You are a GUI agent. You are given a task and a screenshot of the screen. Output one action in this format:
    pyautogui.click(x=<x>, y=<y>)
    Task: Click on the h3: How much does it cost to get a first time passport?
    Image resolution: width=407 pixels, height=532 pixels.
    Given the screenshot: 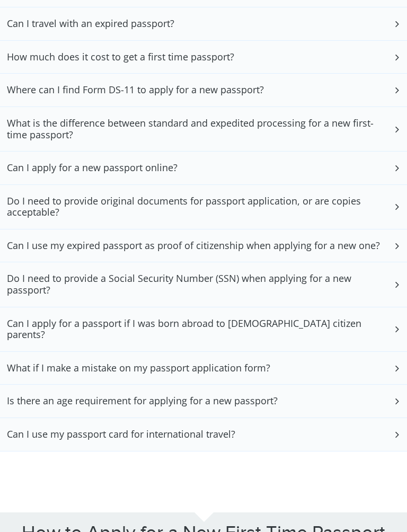 What is the action you would take?
    pyautogui.click(x=121, y=57)
    